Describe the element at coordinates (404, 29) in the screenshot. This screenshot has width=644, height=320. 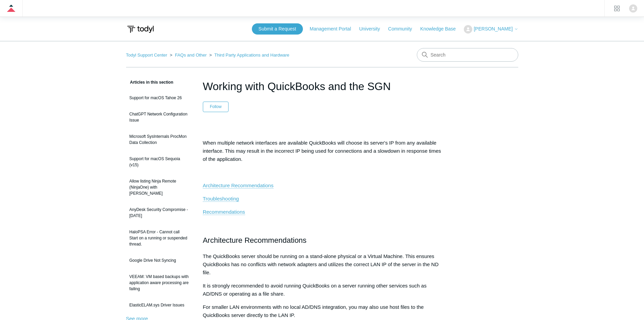
I see `a: Community` at that location.